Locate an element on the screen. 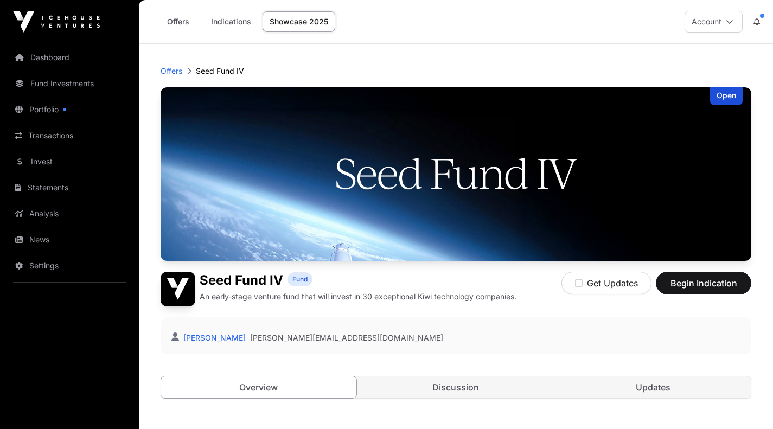  a: Overview is located at coordinates (259, 388).